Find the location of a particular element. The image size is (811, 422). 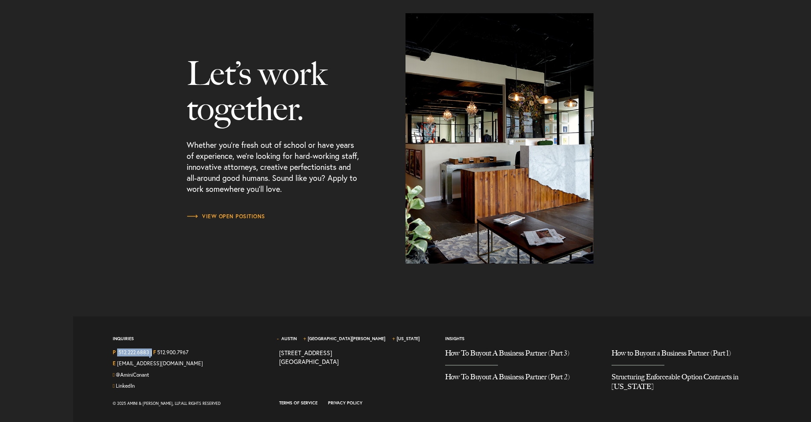

a: How to Buyout a Business Partner (Part 1) is located at coordinates (688, 357).